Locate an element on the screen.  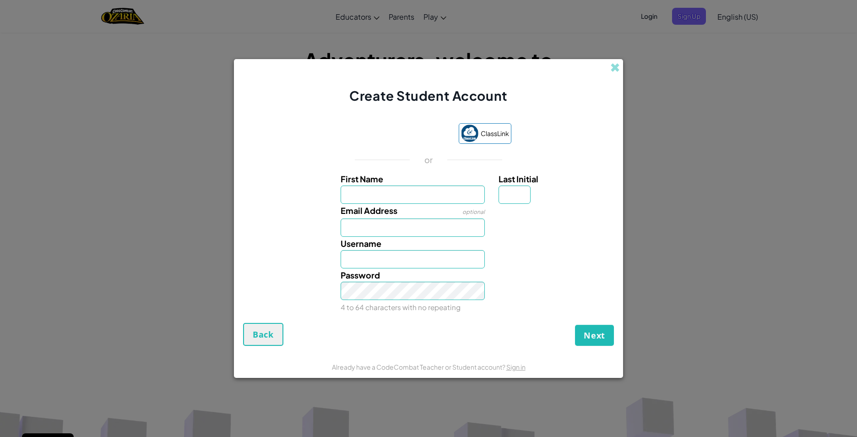
small: 4 to 64 characters with no repeating is located at coordinates (400, 307).